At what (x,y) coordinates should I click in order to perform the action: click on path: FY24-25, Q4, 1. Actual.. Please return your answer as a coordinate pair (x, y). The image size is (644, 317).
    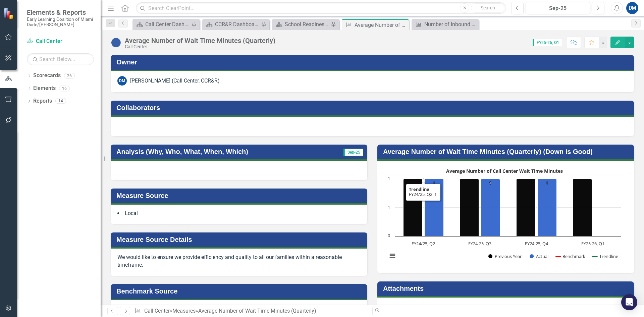
    Looking at the image, I should click on (547, 208).